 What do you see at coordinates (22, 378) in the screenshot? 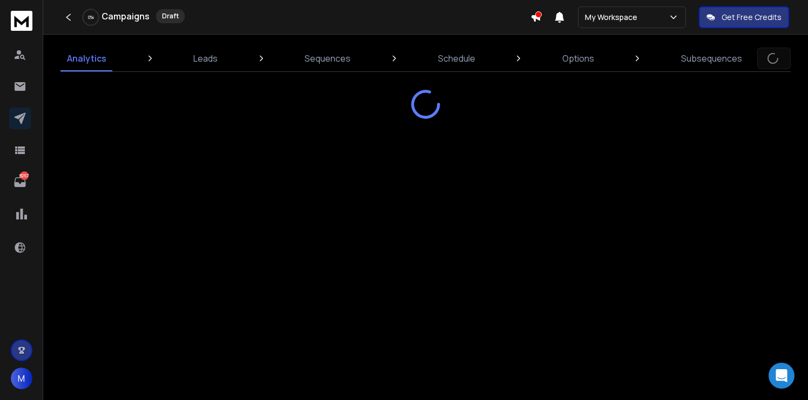
I see `button: M` at bounding box center [22, 378].